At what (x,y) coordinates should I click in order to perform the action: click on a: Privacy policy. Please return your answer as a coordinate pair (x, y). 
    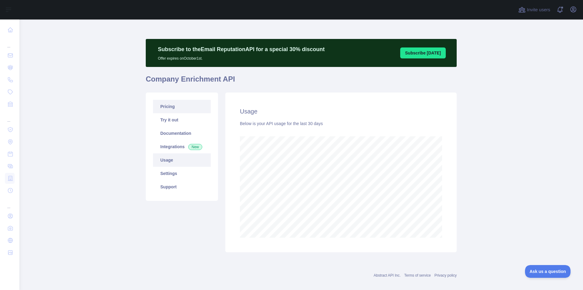
    Looking at the image, I should click on (446, 275).